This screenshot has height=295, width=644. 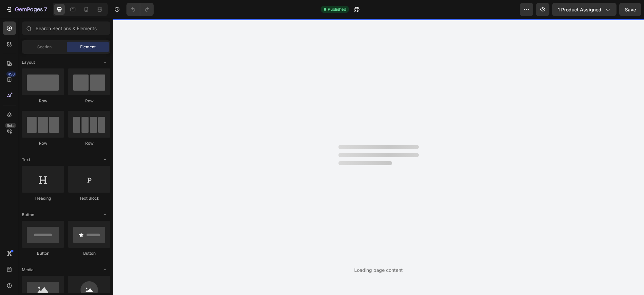 I want to click on input: Search Sections & Elements, so click(x=66, y=28).